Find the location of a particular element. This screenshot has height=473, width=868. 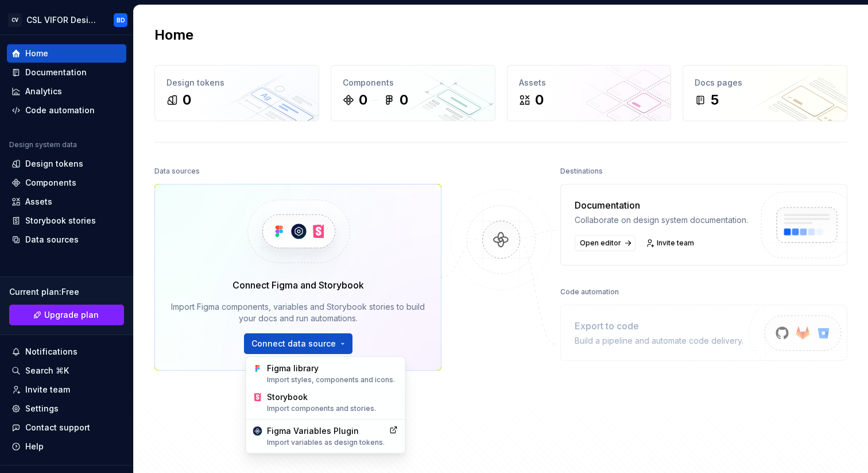

div: Import components and stories. is located at coordinates (332, 408).